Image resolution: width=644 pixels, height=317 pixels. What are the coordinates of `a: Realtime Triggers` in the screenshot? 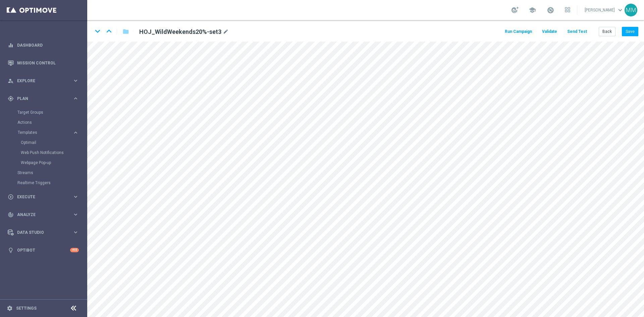 It's located at (44, 183).